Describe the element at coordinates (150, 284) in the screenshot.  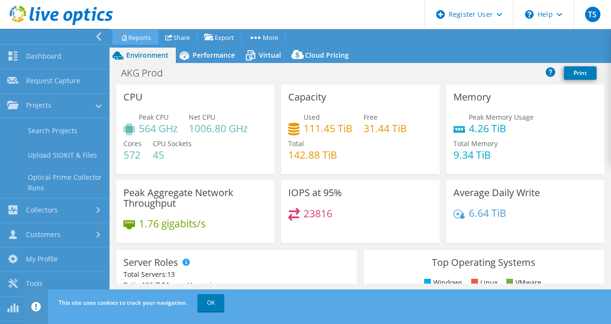
I see `span: 136.7` at that location.